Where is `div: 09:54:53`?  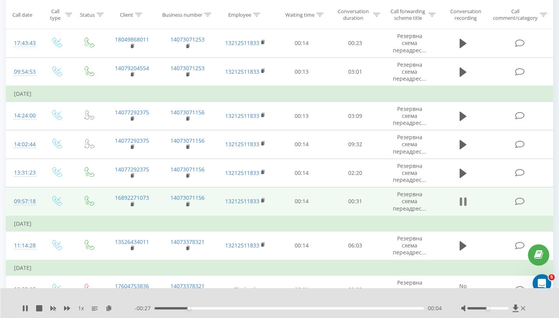 div: 09:54:53 is located at coordinates (23, 72).